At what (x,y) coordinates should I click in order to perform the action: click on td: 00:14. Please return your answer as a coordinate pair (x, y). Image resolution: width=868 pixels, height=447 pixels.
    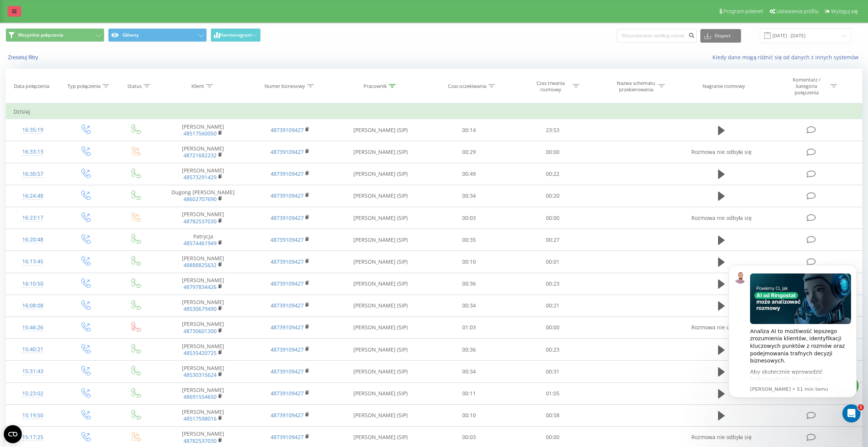
    Looking at the image, I should click on (469, 130).